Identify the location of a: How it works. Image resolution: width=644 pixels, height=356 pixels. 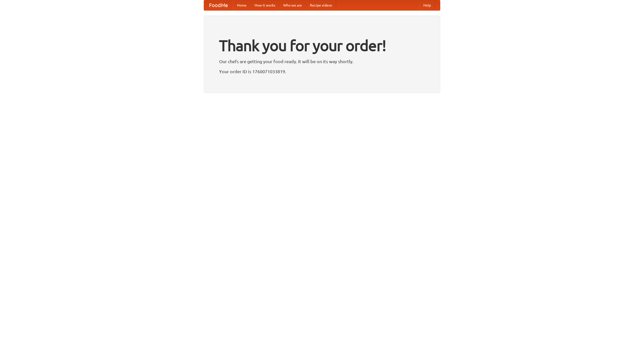
(265, 5).